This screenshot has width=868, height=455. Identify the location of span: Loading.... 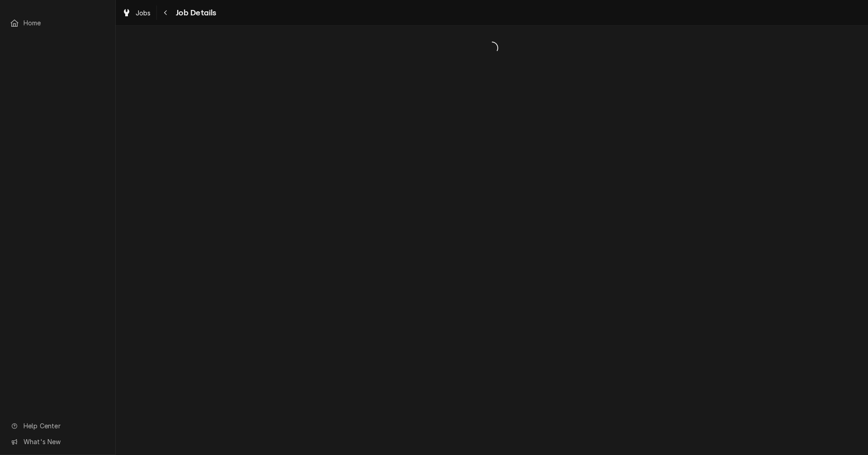
(492, 48).